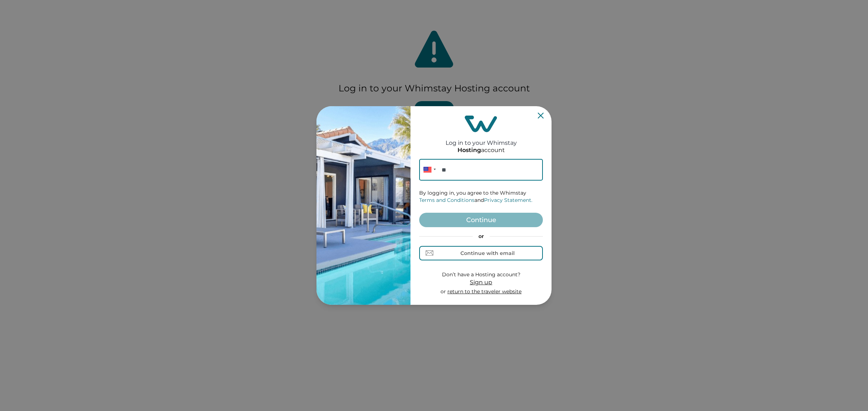  What do you see at coordinates (481, 220) in the screenshot?
I see `button: Continue` at bounding box center [481, 220].